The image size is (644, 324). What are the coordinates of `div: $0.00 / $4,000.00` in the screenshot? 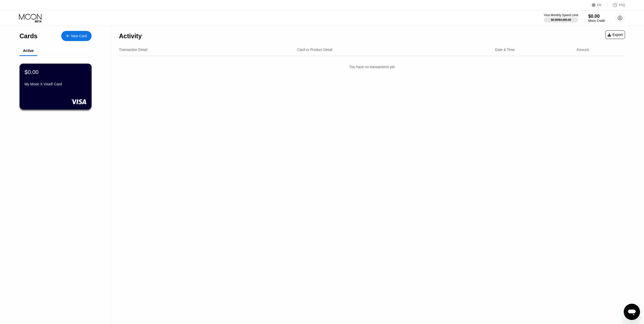 It's located at (561, 20).